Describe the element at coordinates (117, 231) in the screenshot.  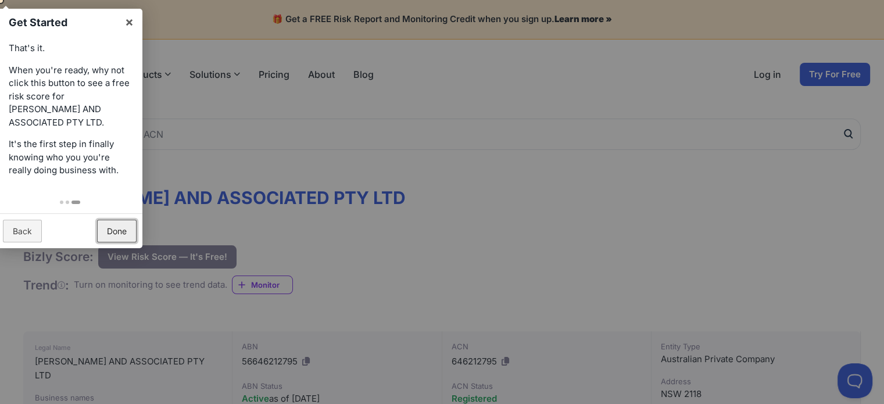
I see `a: Done` at that location.